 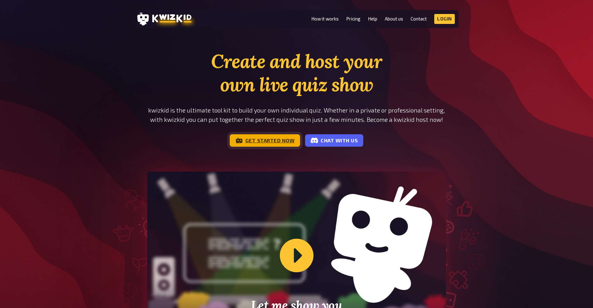 What do you see at coordinates (372, 19) in the screenshot?
I see `a: Help` at bounding box center [372, 19].